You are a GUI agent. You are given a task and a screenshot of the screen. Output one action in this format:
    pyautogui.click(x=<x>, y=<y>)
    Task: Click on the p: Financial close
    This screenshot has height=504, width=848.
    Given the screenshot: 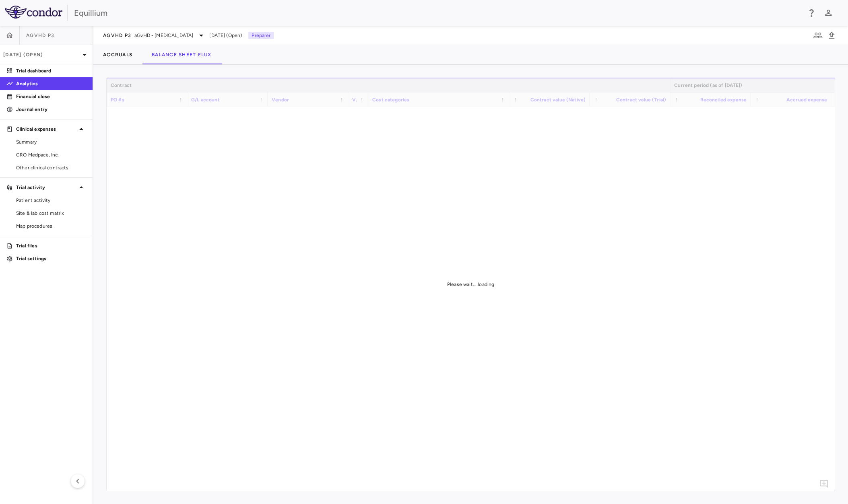 What is the action you would take?
    pyautogui.click(x=51, y=97)
    